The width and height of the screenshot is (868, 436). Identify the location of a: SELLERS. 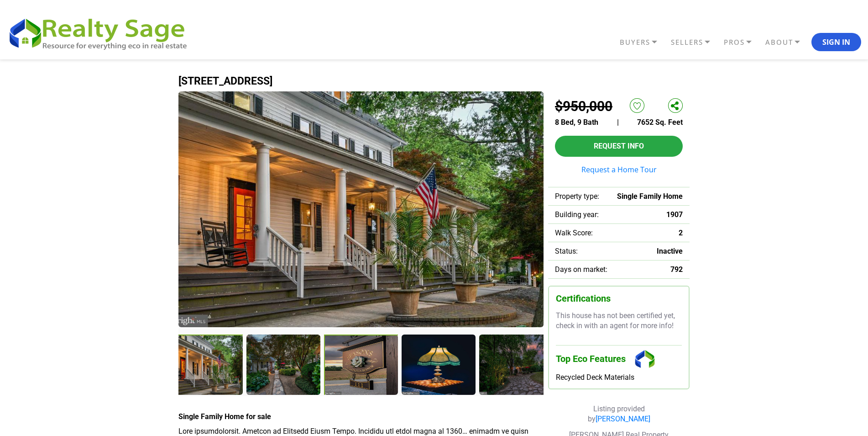
(696, 42).